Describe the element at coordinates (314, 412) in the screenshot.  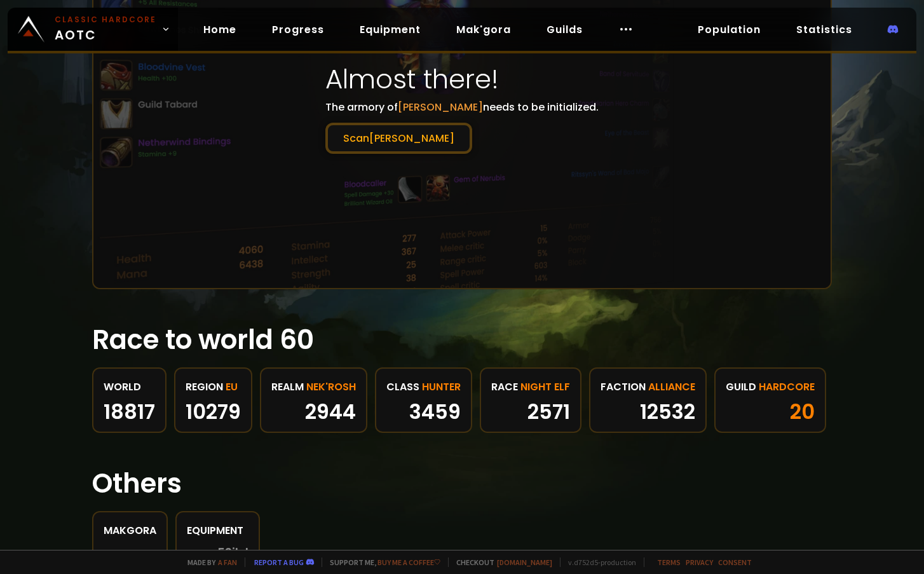
I see `div: 2944` at that location.